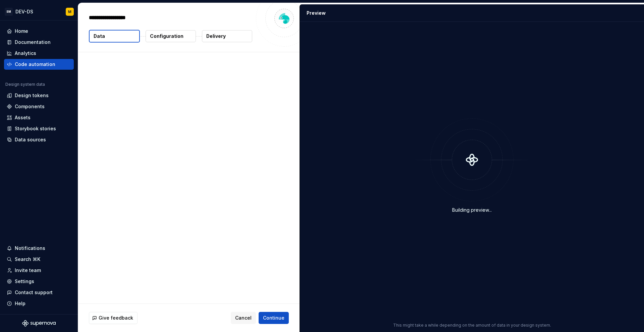  Describe the element at coordinates (39, 11) in the screenshot. I see `button: SMDEV-DSM` at that location.